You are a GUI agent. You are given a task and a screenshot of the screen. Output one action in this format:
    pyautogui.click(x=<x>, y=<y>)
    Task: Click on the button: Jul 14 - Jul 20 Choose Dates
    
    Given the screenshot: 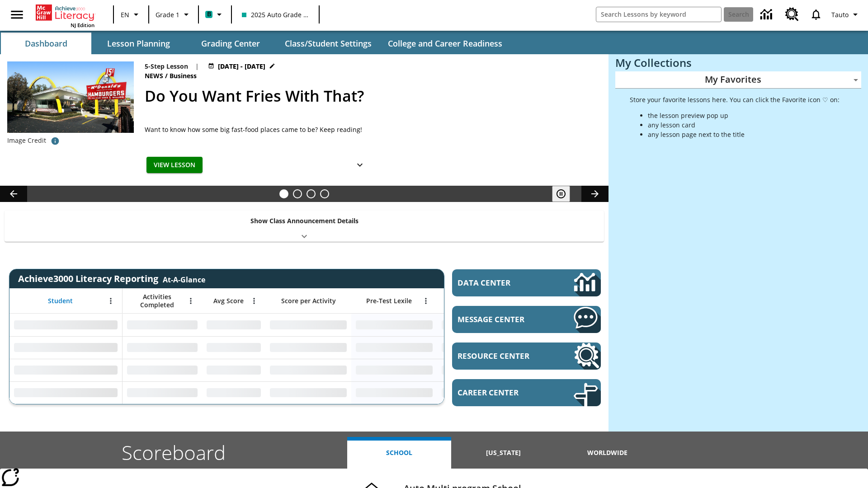 What is the action you would take?
    pyautogui.click(x=242, y=66)
    